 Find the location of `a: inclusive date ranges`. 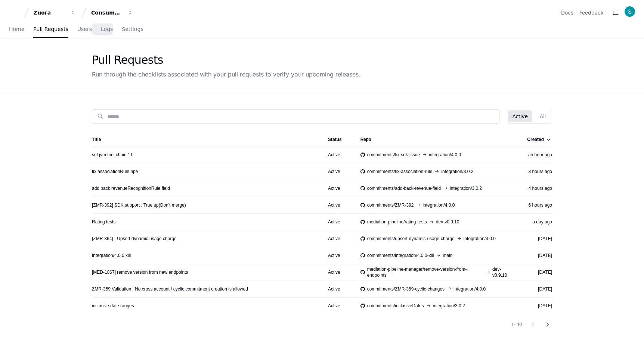

a: inclusive date ranges is located at coordinates (113, 306).